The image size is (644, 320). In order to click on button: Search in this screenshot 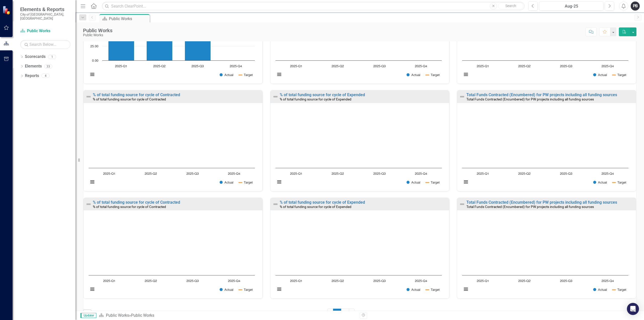, I will do `click(511, 6)`.